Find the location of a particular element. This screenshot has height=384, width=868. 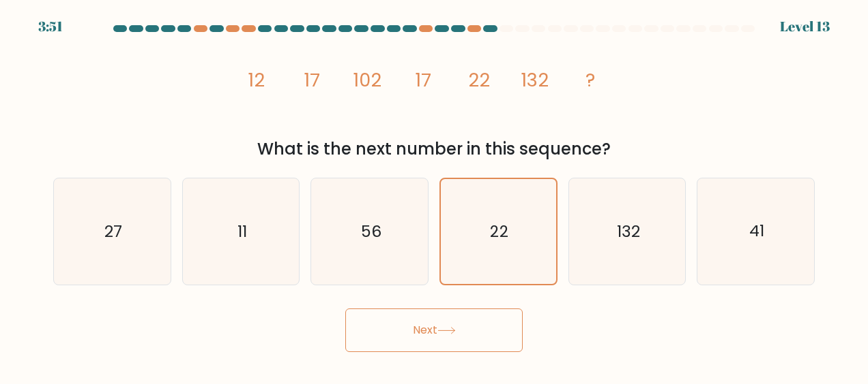

text: 27 is located at coordinates (113, 232).